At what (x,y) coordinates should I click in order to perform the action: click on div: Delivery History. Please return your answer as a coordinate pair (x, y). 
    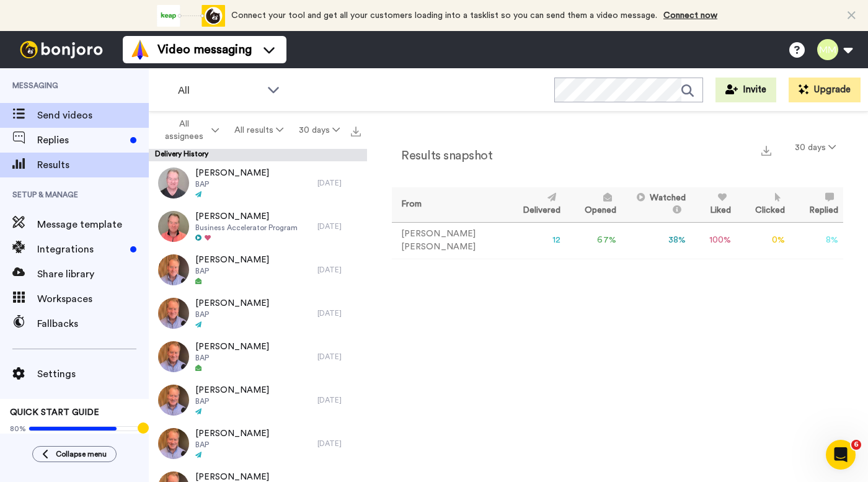
    Looking at the image, I should click on (258, 155).